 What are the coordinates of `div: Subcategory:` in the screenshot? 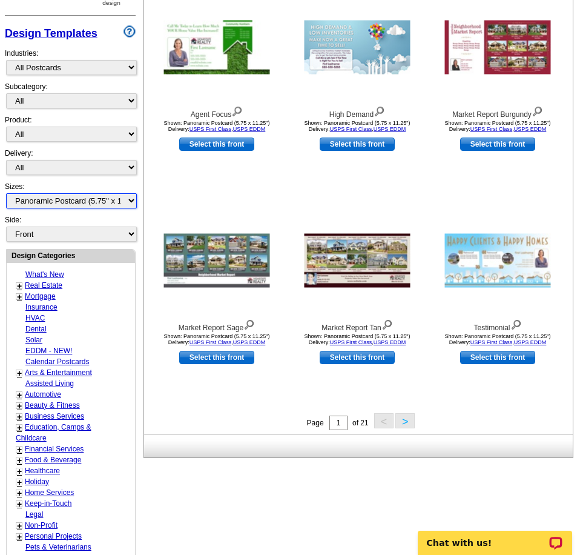 It's located at (70, 97).